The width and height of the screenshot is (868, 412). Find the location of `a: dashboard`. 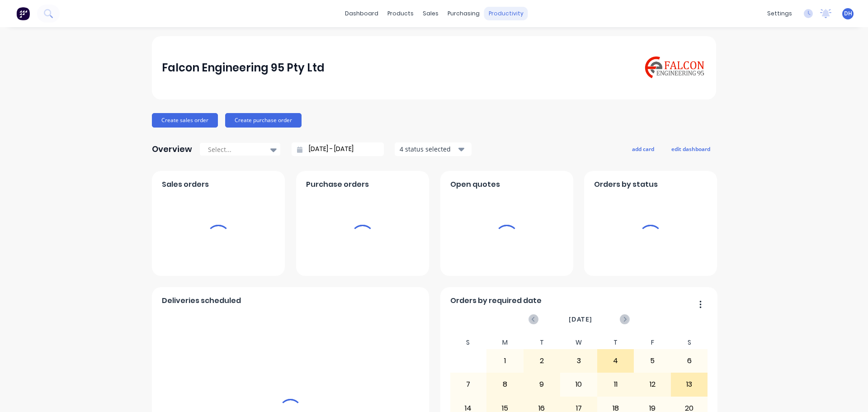

a: dashboard is located at coordinates (362, 14).